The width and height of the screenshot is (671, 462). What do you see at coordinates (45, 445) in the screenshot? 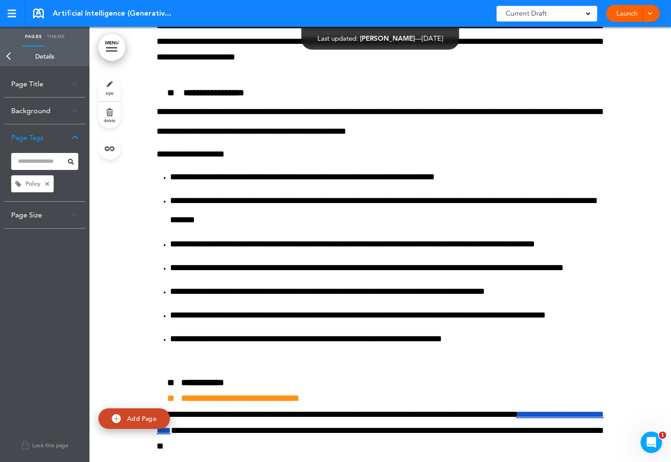
I see `a: Lock this page` at bounding box center [45, 445].